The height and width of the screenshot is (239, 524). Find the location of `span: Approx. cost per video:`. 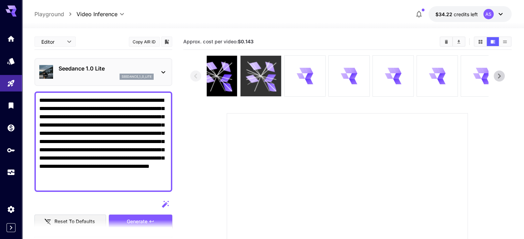

span: Approx. cost per video: is located at coordinates (218, 41).